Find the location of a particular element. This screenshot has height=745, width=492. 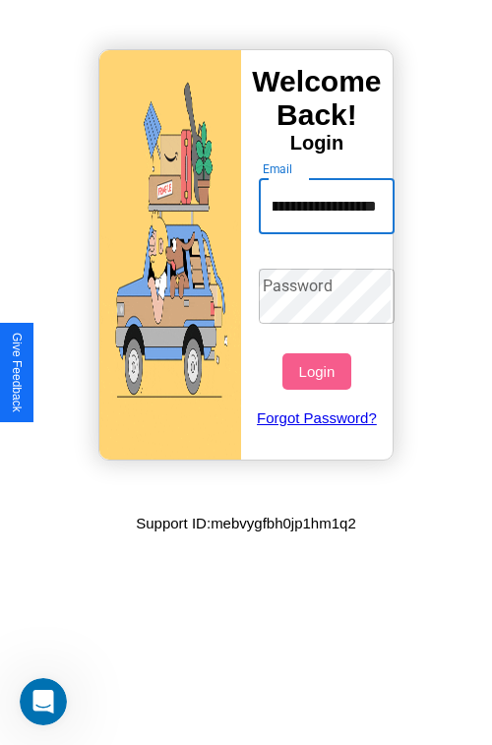

h4: Login is located at coordinates (317, 143).